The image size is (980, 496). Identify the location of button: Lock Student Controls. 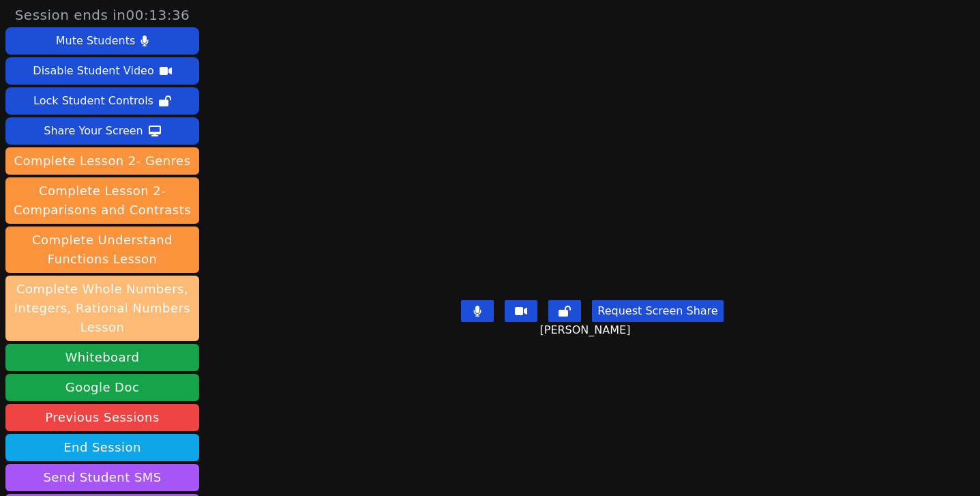
(103, 101).